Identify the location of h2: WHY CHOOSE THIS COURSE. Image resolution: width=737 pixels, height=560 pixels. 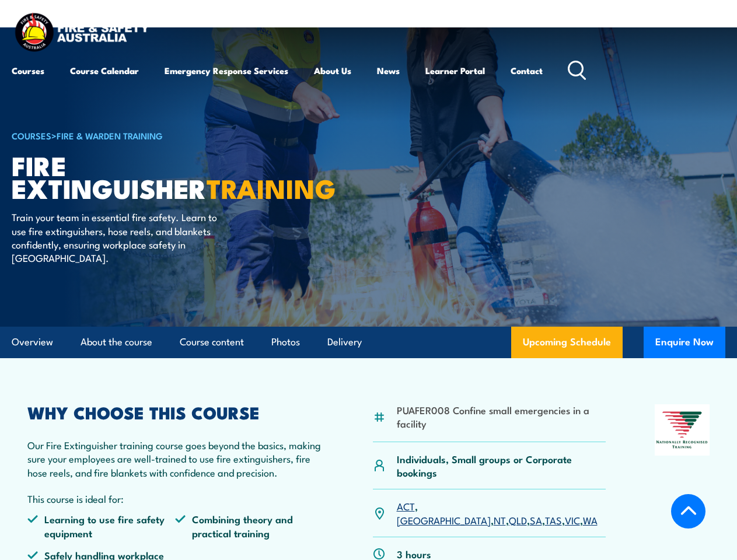
(175, 412).